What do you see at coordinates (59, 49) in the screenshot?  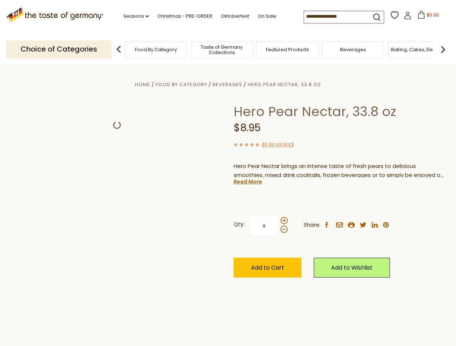 I see `p: Choice of Categories` at bounding box center [59, 49].